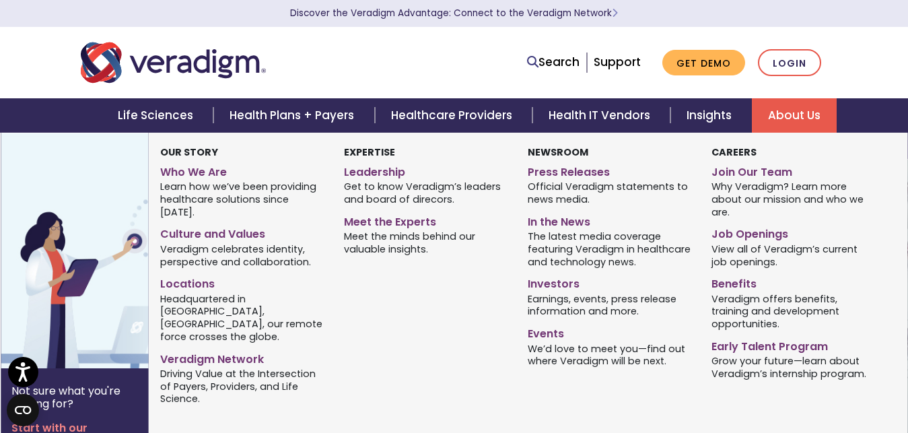 The width and height of the screenshot is (908, 433). Describe the element at coordinates (601, 115) in the screenshot. I see `a: Health IT Vendors` at that location.